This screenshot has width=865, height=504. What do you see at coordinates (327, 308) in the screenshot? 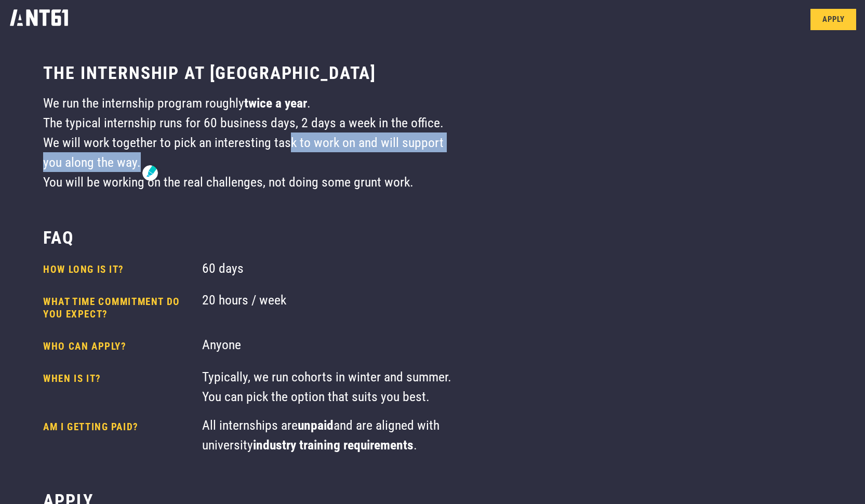
I see `div: 20 hours / week` at bounding box center [327, 308].